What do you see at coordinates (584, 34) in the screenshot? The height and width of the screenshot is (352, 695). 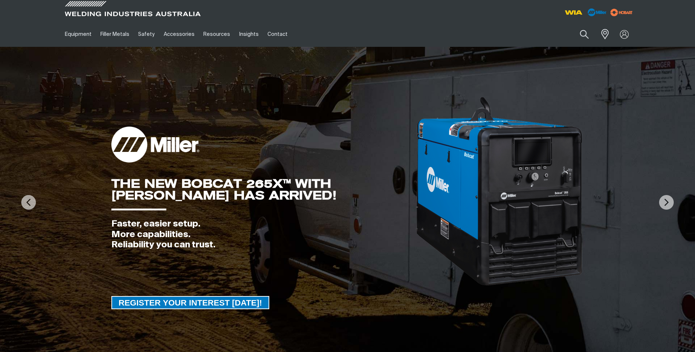 I see `button: Search products` at bounding box center [584, 34].